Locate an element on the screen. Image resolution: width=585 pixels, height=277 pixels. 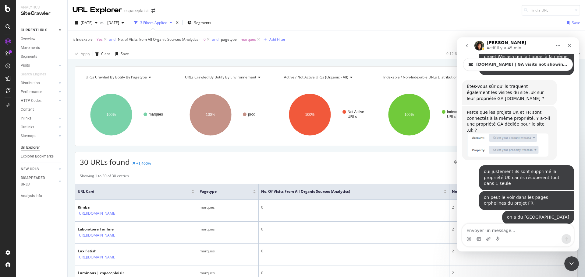
h4: URLs Crawled By Botify By pagetype is located at coordinates (127, 77).